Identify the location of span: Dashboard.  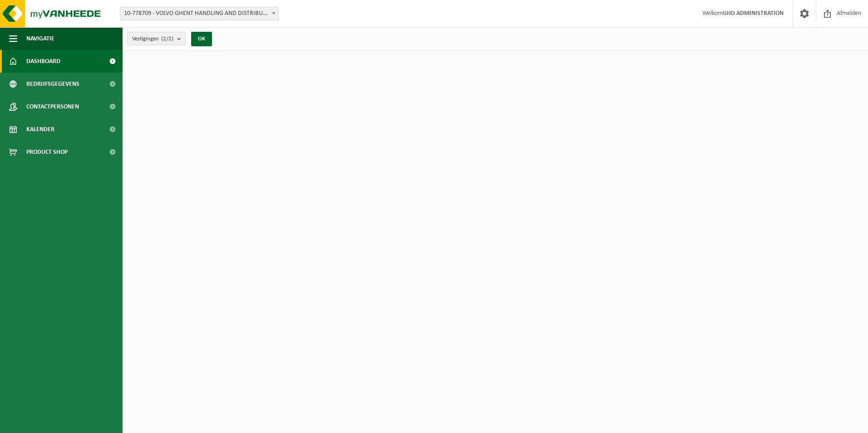
(43, 61).